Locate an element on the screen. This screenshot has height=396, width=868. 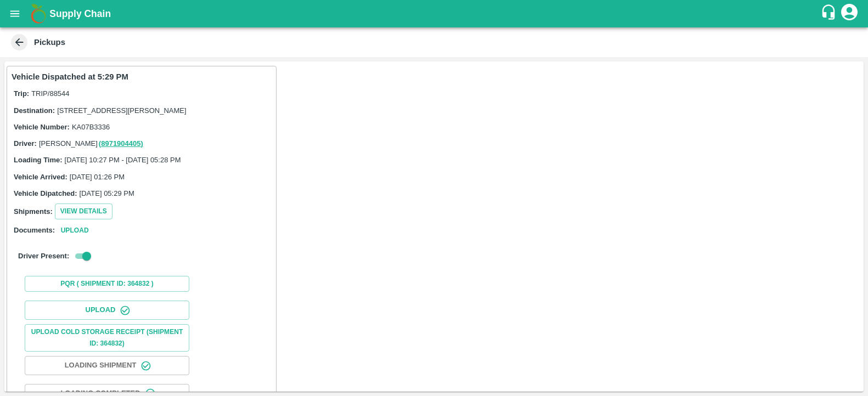
div: account of current user is located at coordinates (849, 14).